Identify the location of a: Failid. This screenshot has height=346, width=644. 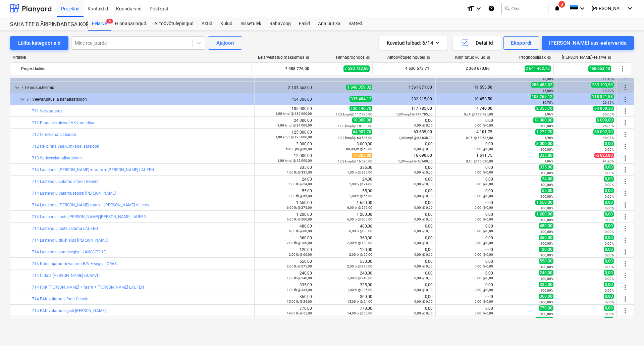
(304, 24).